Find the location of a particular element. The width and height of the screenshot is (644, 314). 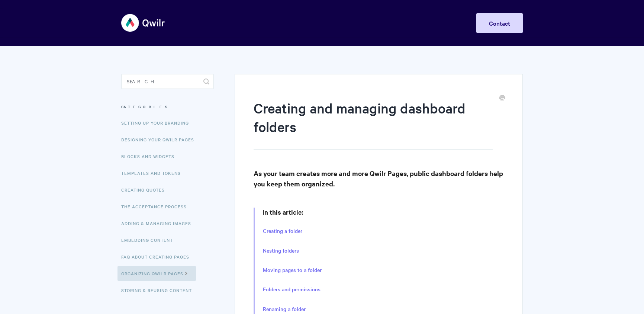

a: Creating a folder is located at coordinates (283, 231).